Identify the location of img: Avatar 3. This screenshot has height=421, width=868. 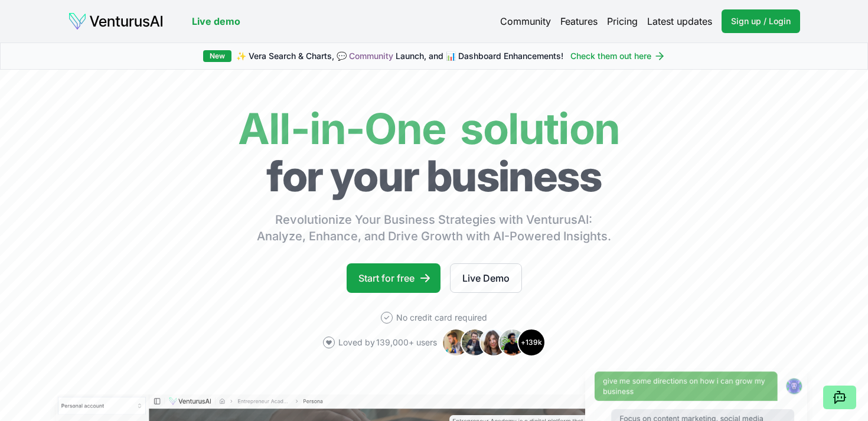
(493, 342).